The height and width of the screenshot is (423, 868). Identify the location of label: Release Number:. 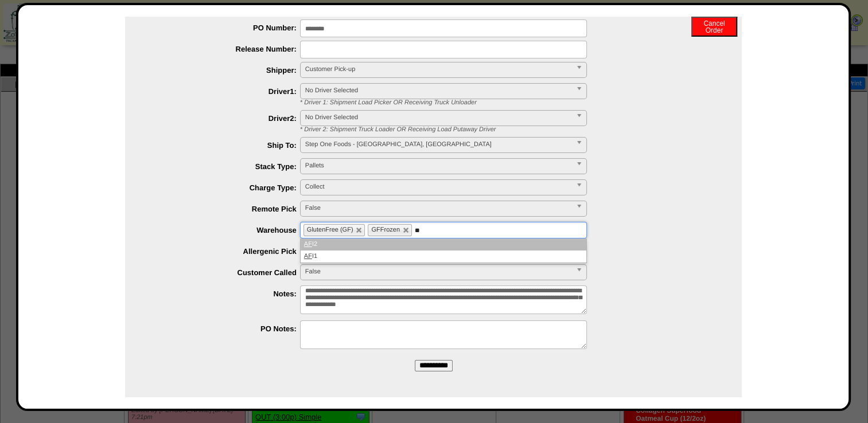
(224, 49).